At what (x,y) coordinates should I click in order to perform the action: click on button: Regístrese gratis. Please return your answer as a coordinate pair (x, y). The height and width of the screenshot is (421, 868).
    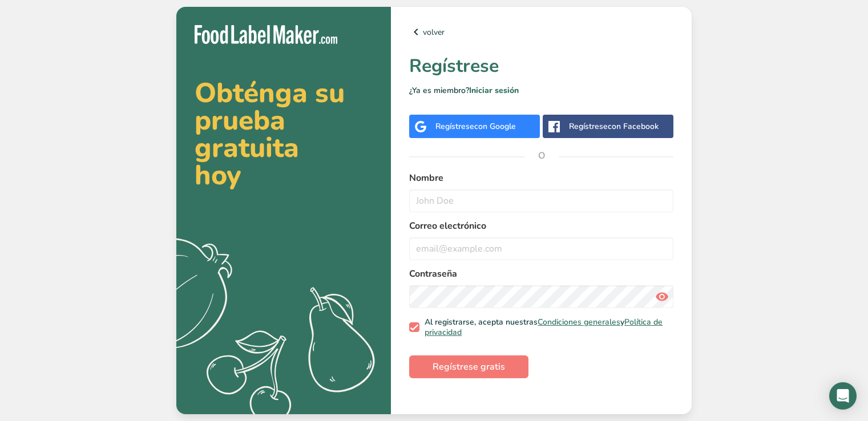
    Looking at the image, I should click on (468, 367).